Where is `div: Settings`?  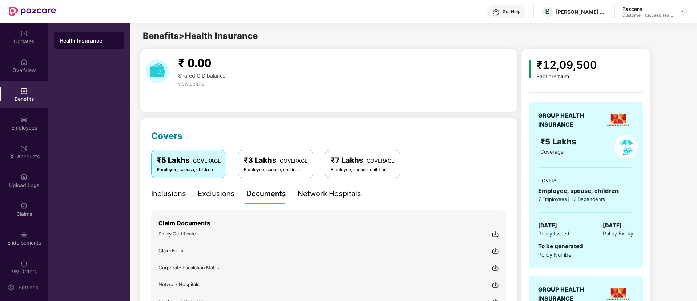
div: Settings is located at coordinates (28, 287).